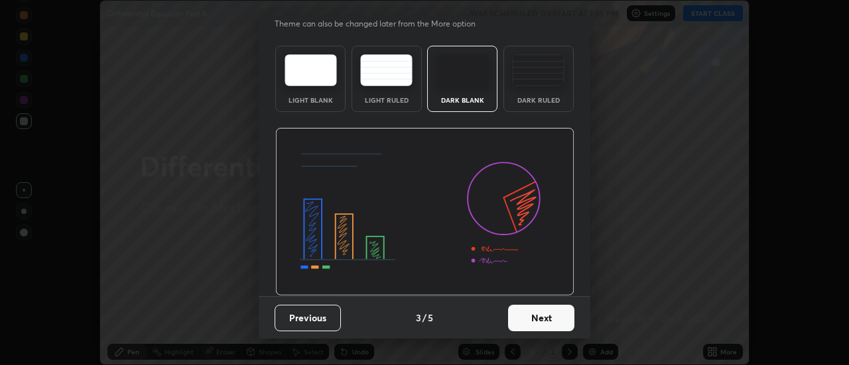 This screenshot has height=365, width=849. Describe the element at coordinates (541, 318) in the screenshot. I see `button: Next` at that location.